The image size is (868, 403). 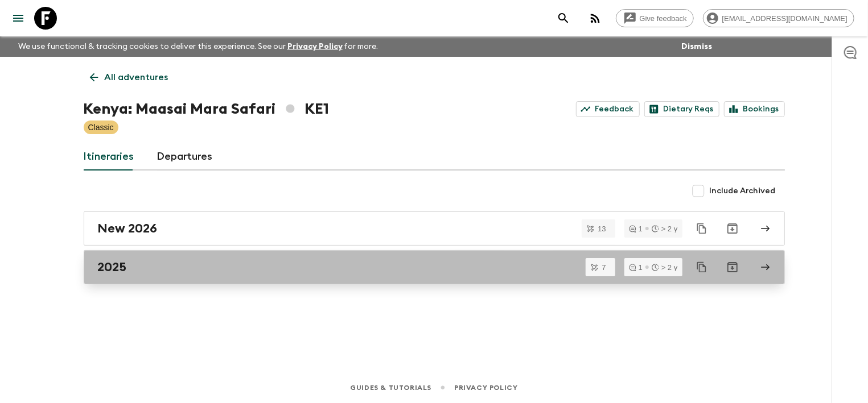 I want to click on p: We use functional & tracking cookies to deliver this experience. See our for more., so click(x=198, y=46).